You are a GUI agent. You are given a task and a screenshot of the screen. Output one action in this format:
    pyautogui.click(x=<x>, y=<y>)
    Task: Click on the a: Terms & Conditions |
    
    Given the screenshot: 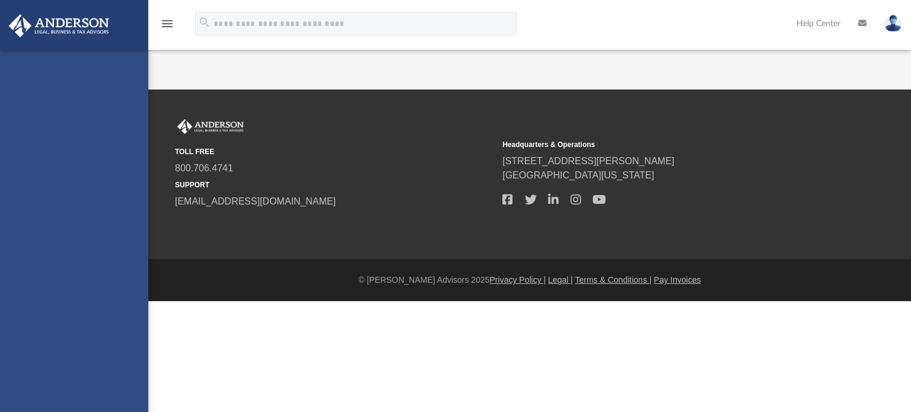 What is the action you would take?
    pyautogui.click(x=613, y=280)
    